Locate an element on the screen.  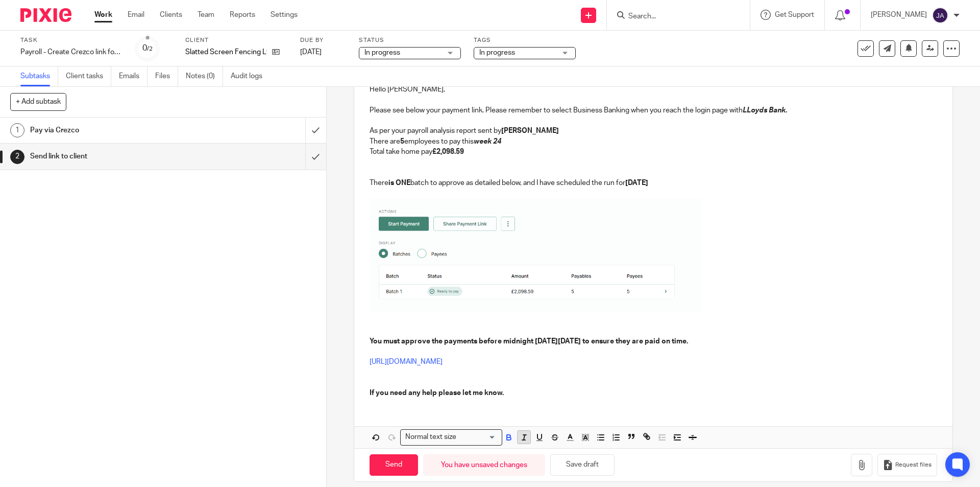
p: As per your payroll analysis report sent by is located at coordinates (653, 131).